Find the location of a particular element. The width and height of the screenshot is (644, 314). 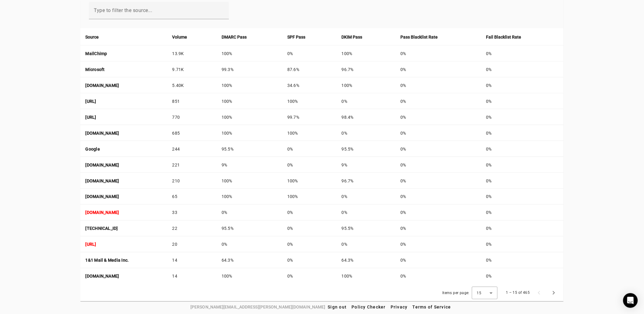

div: Volume is located at coordinates (192, 37).